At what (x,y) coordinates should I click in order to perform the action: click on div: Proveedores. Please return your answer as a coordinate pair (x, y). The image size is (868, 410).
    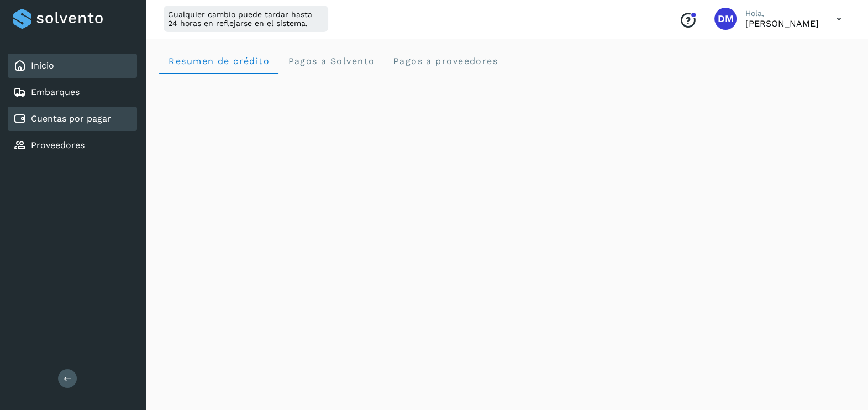
    Looking at the image, I should click on (72, 145).